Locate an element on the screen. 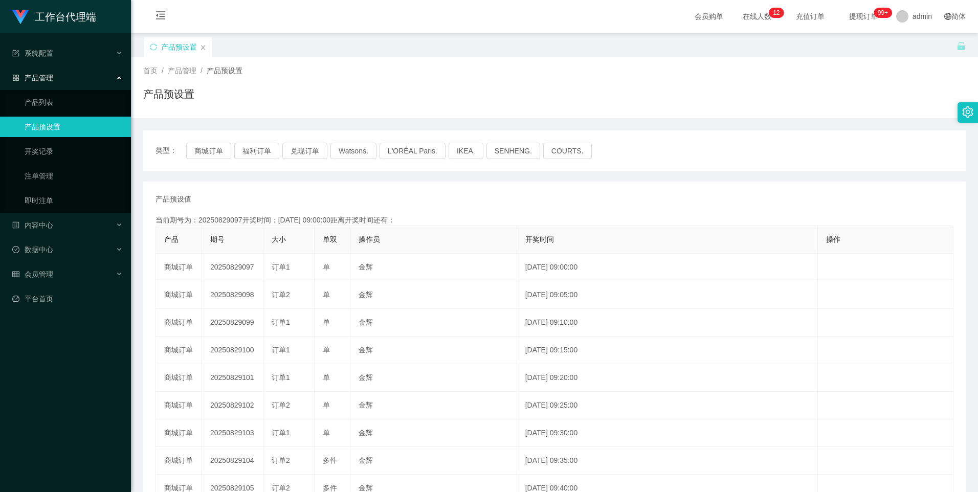  p: 1 is located at coordinates (775, 13).